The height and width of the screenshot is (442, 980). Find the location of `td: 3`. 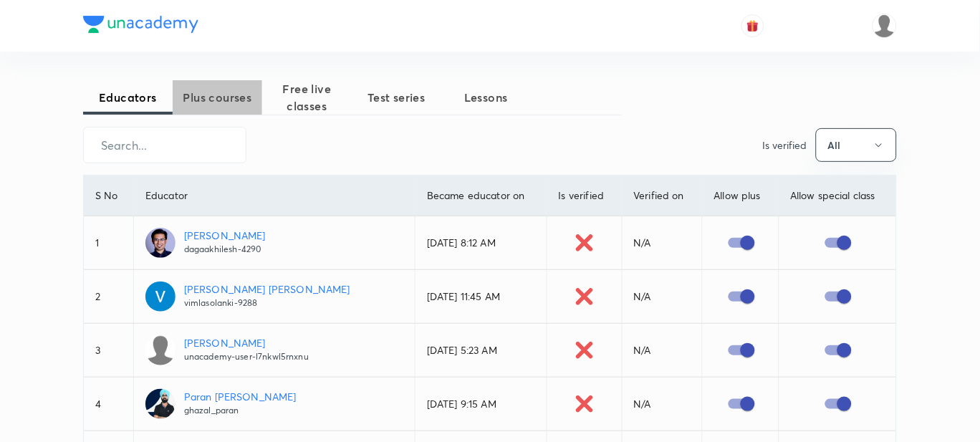

td: 3 is located at coordinates (109, 350).